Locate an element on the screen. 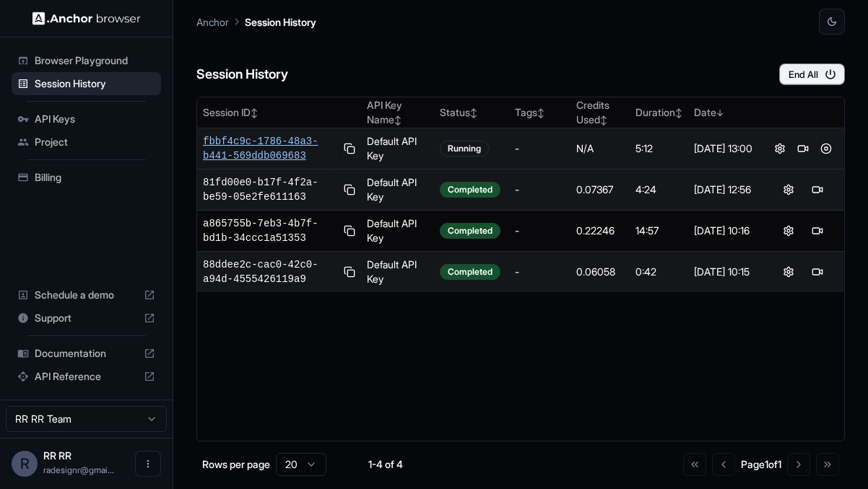  span: Session History is located at coordinates (95, 84).